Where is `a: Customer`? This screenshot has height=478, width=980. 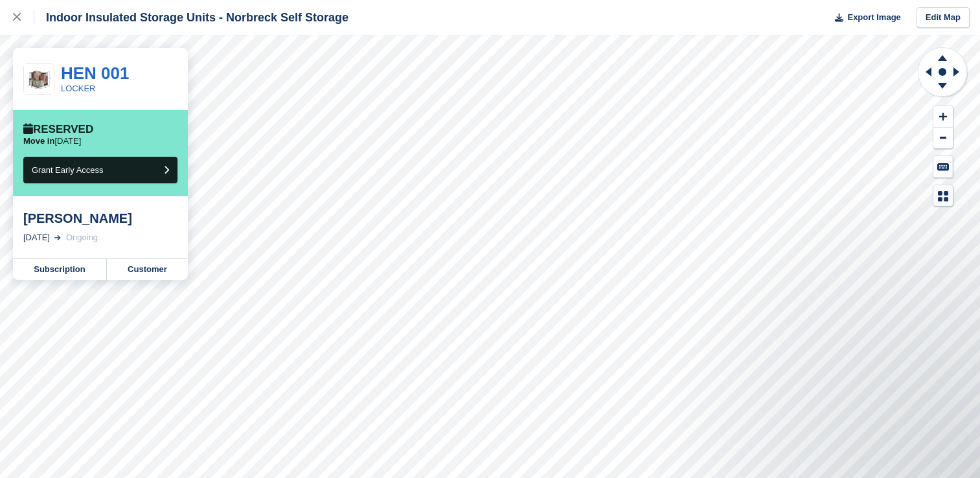
a: Customer is located at coordinates (147, 269).